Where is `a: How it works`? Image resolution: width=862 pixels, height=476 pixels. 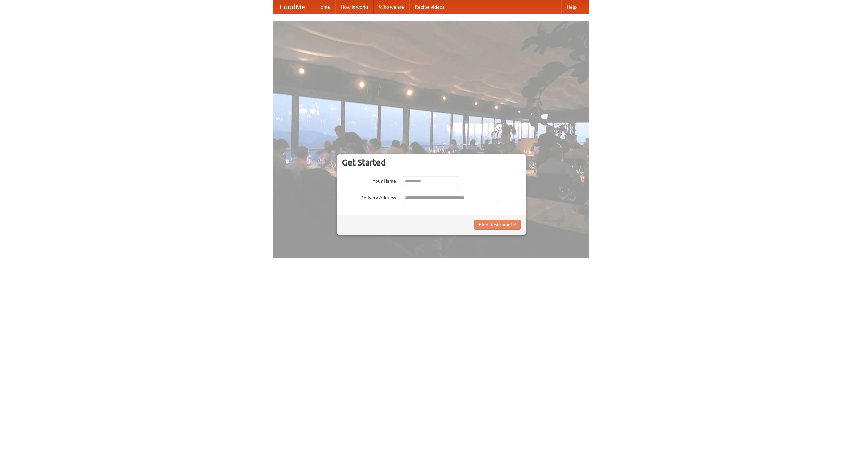 a: How it works is located at coordinates (354, 7).